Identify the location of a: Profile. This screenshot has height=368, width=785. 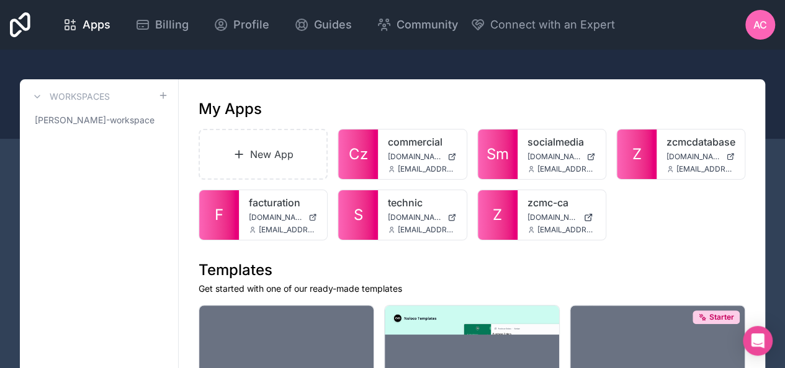
(241, 25).